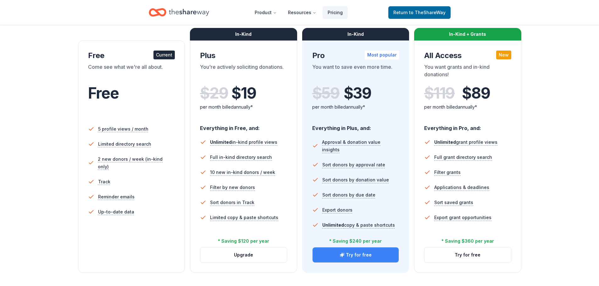 Image resolution: width=599 pixels, height=286 pixels. Describe the element at coordinates (302, 13) in the screenshot. I see `button: Resources` at that location.